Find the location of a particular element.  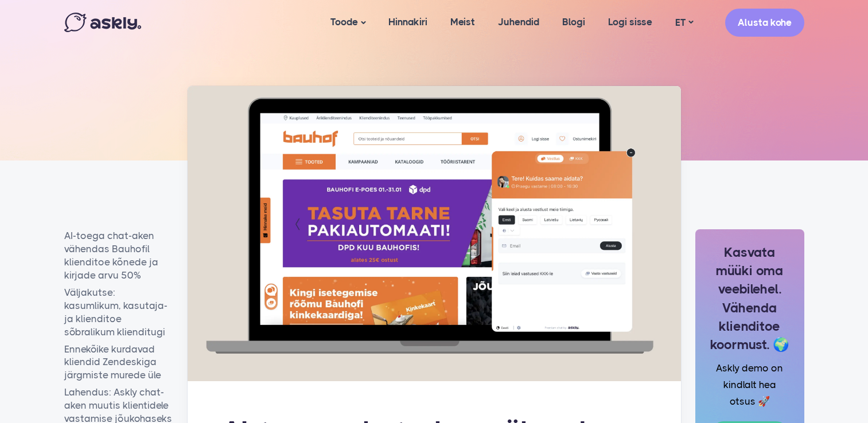

a: Alusta kohe is located at coordinates (765, 22).